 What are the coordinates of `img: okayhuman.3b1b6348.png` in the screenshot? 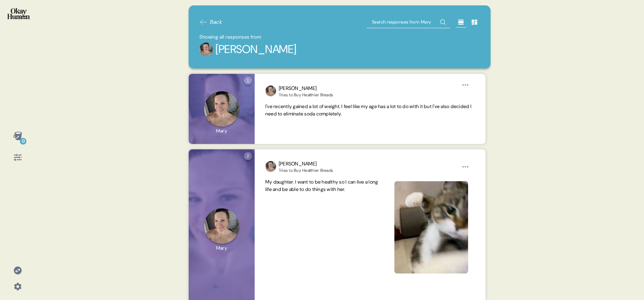 It's located at (19, 14).